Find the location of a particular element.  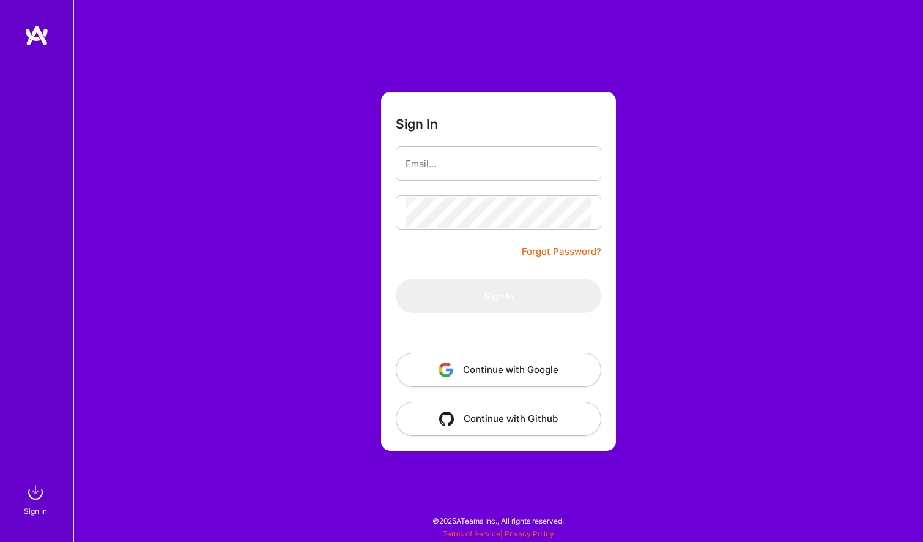

button: Continue with Github is located at coordinates (499, 419).